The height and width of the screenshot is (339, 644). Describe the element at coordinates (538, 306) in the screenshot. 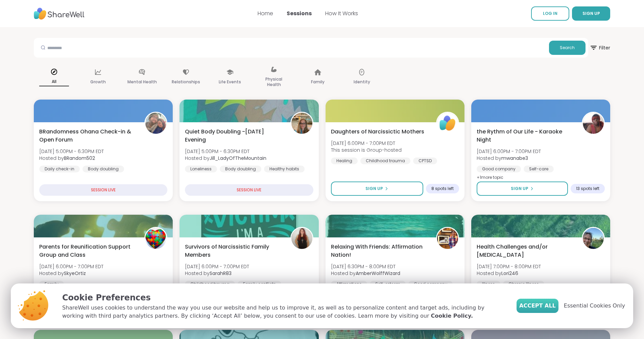

I see `span: Accept All` at that location.